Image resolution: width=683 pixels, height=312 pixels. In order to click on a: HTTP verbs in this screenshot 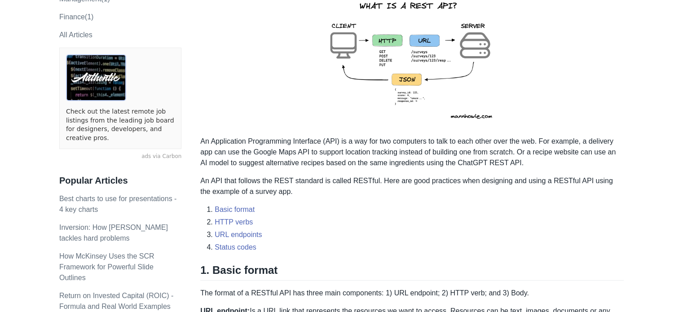, I will do `click(234, 222)`.